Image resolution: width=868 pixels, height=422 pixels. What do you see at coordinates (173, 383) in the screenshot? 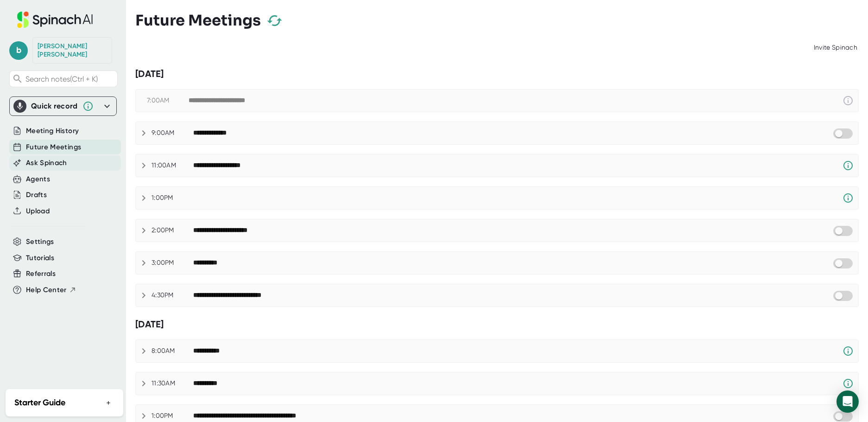
I see `div: 11:30AM` at bounding box center [173, 383].